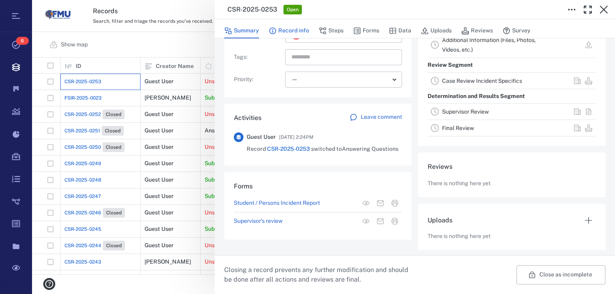 This screenshot has height=294, width=615. Describe the element at coordinates (381, 117) in the screenshot. I see `p: Leave comment` at that location.